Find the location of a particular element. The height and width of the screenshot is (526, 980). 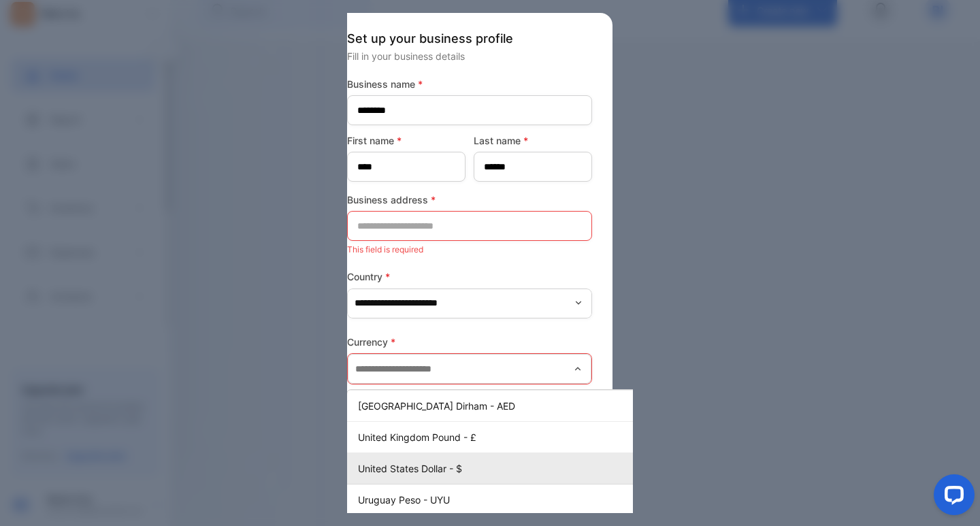

button: Open LiveChat chat widget is located at coordinates (31, 26).